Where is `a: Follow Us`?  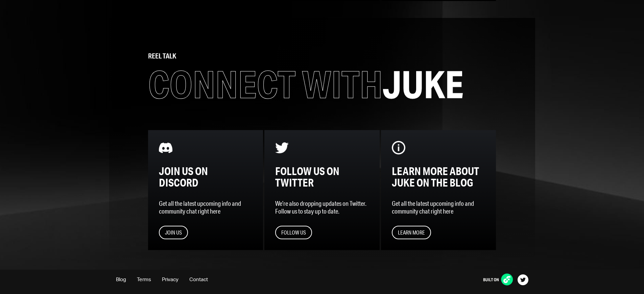 a: Follow Us is located at coordinates (322, 233).